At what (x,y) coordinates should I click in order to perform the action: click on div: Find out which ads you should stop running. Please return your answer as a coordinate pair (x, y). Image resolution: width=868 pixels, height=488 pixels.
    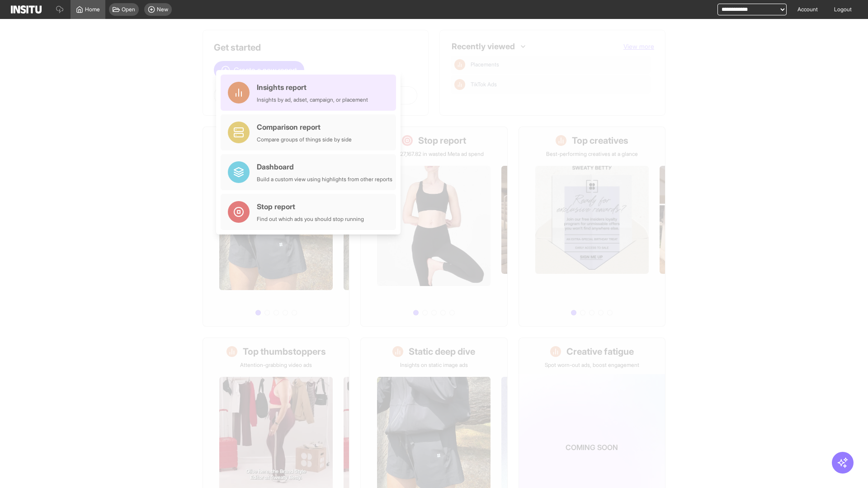
    Looking at the image, I should click on (310, 219).